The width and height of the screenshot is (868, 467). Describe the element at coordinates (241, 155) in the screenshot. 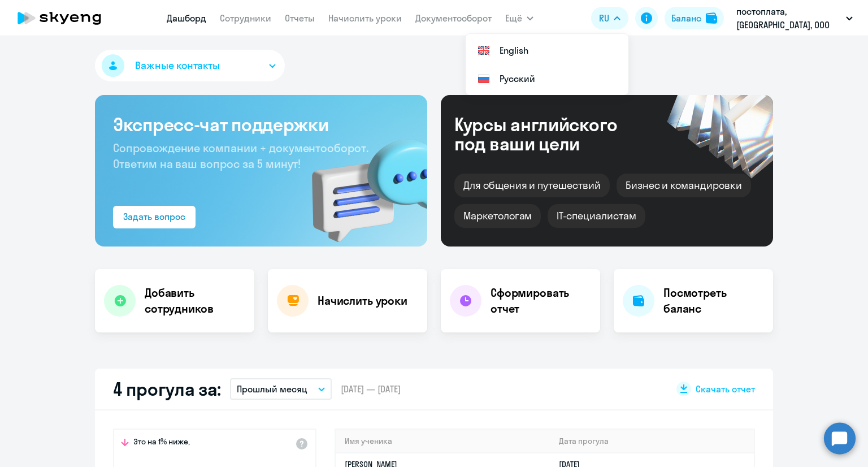

I see `span: Сопровождение компании + документооборот. Ответим на ваш вопрос за 5 минут!` at that location.